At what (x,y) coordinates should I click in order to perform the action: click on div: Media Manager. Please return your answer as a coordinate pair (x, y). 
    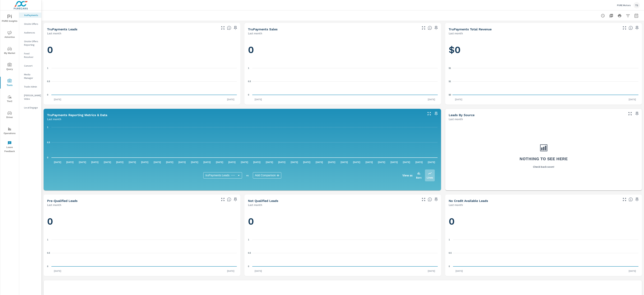
    Looking at the image, I should click on (30, 76).